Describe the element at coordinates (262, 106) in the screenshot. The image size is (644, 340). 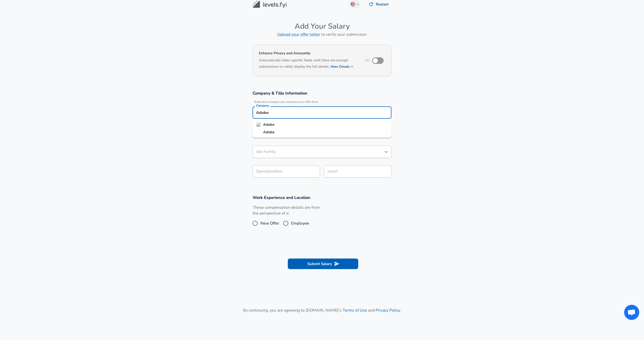
I see `label: Company` at that location.